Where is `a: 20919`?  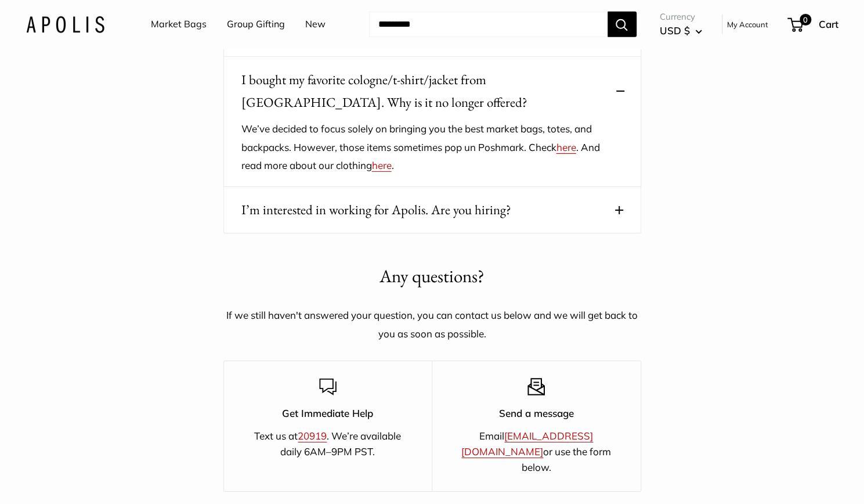
a: 20919 is located at coordinates (312, 435).